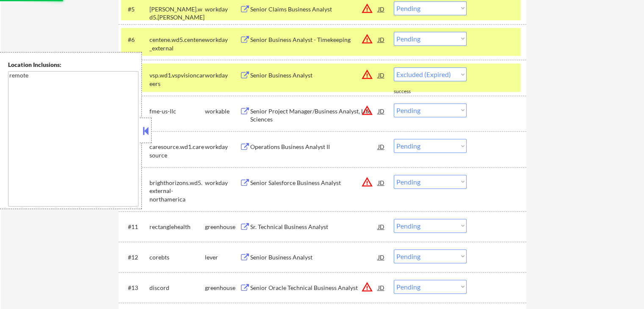 The width and height of the screenshot is (644, 309). I want to click on div: #6, so click(135, 40).